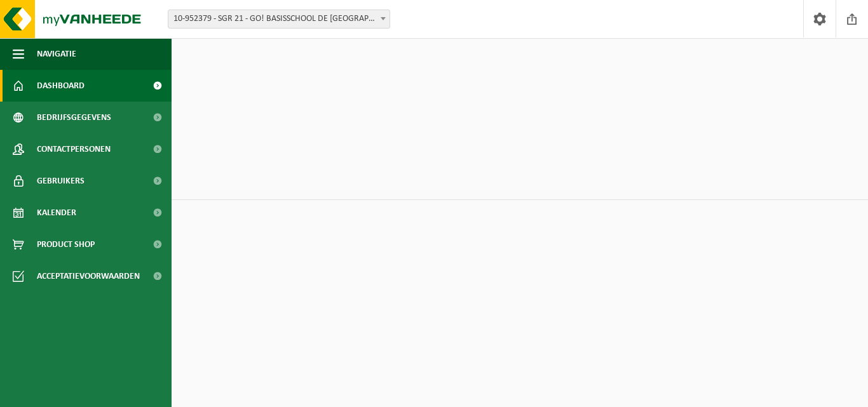  What do you see at coordinates (57, 54) in the screenshot?
I see `span: Navigatie` at bounding box center [57, 54].